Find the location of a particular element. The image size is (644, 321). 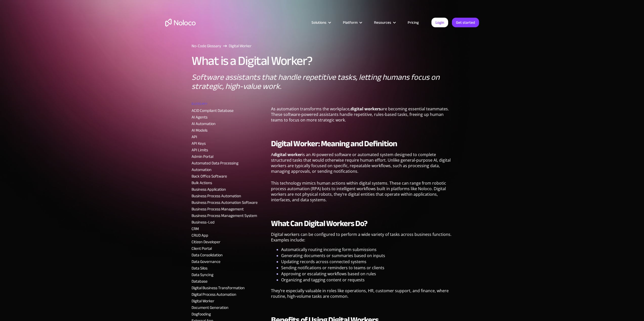

a: Data Consolidation is located at coordinates (207, 256).